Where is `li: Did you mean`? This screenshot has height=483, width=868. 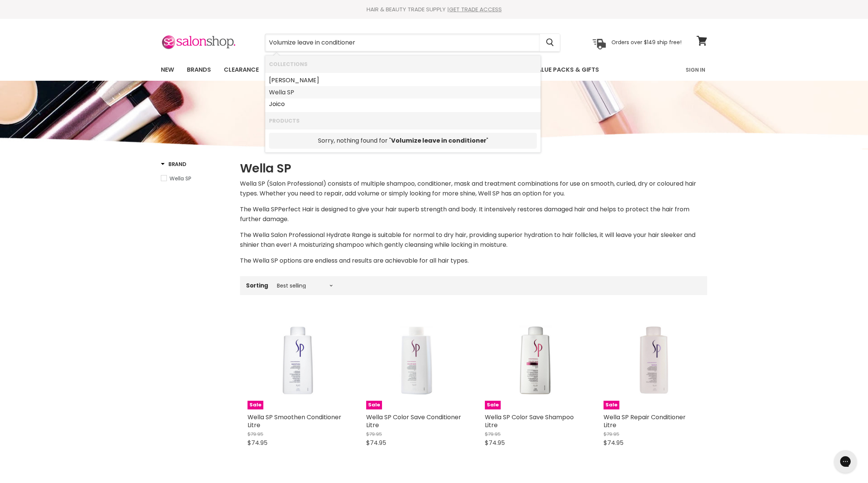
li: Did you mean is located at coordinates (403, 141).